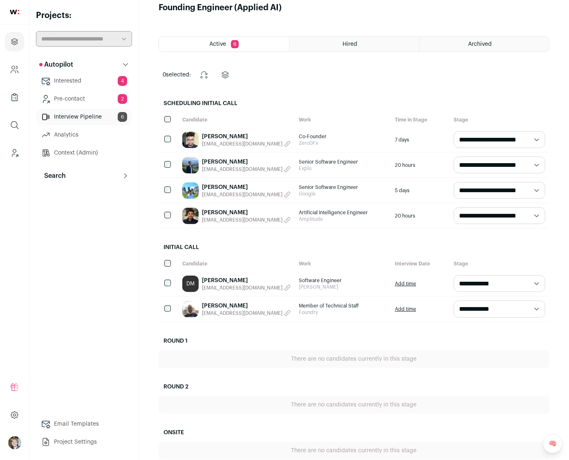 The width and height of the screenshot is (569, 460). What do you see at coordinates (84, 153) in the screenshot?
I see `a: Context (Admin)` at bounding box center [84, 153].